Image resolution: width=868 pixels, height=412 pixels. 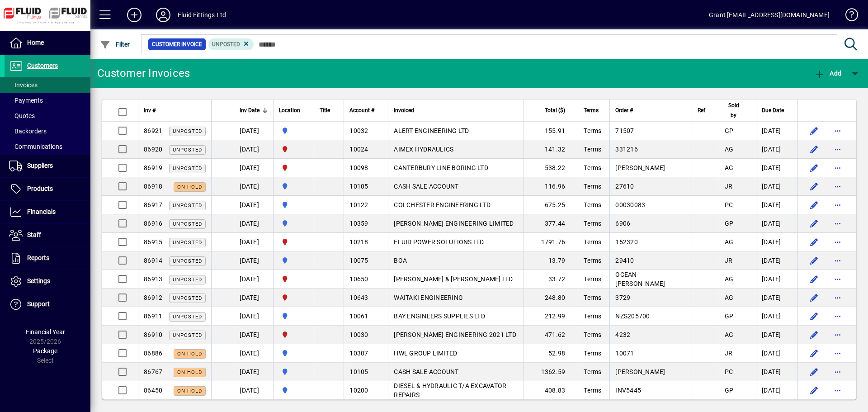 What do you see at coordinates (428, 298) in the screenshot?
I see `span: WAITAKI ENGINEERING` at bounding box center [428, 298].